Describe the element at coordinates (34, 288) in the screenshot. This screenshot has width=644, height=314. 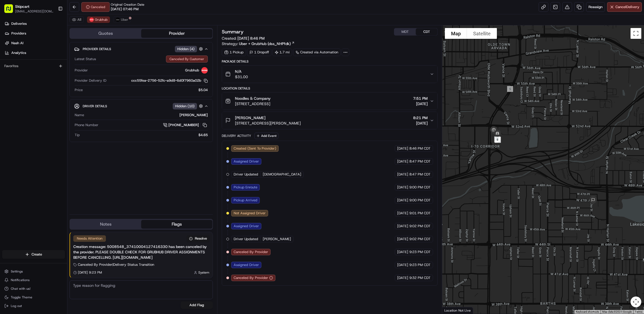
I see `button: Chat with us!` at that location.